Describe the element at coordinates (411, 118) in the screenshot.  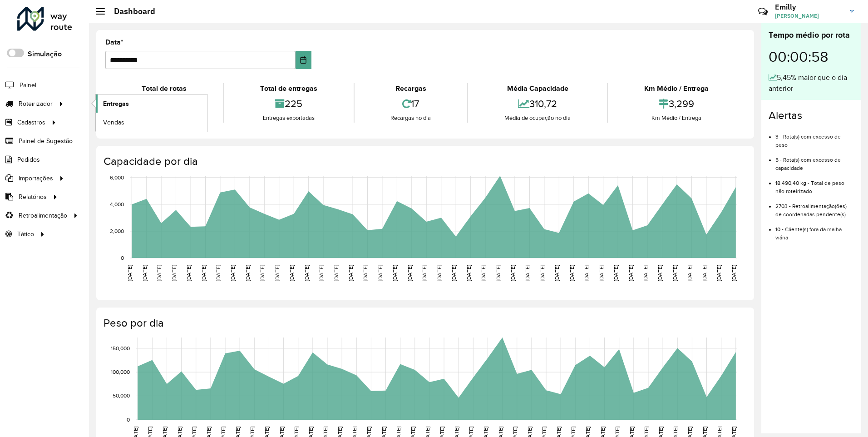
I see `div: Recargas no dia` at that location.